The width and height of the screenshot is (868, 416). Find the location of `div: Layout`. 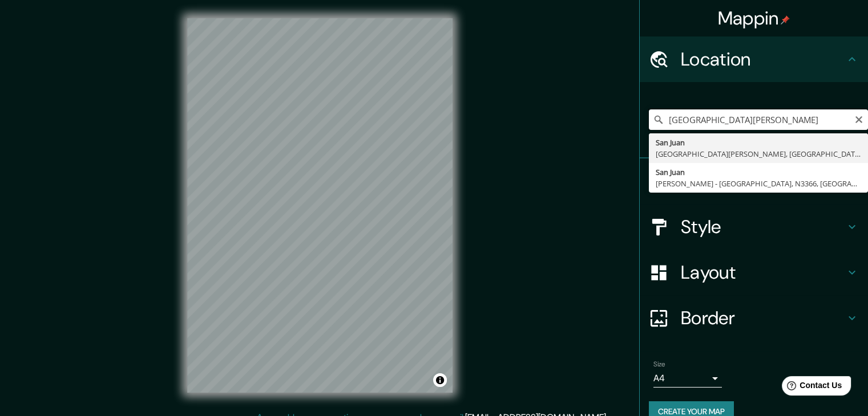

div: Layout is located at coordinates (754, 273).